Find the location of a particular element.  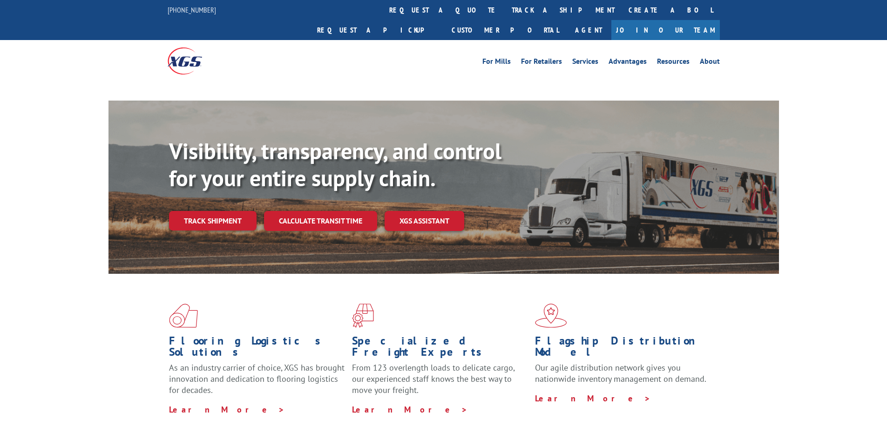

a: For Retailers is located at coordinates (541, 63).